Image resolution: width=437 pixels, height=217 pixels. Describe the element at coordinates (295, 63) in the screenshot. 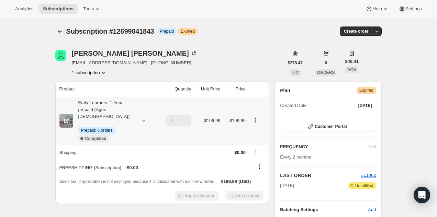

I see `span: $278.47` at that location.